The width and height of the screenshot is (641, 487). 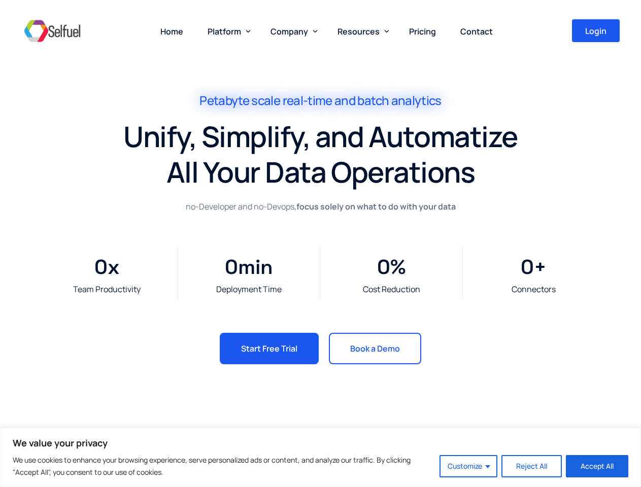 What do you see at coordinates (422, 31) in the screenshot?
I see `span: Pricing` at bounding box center [422, 31].